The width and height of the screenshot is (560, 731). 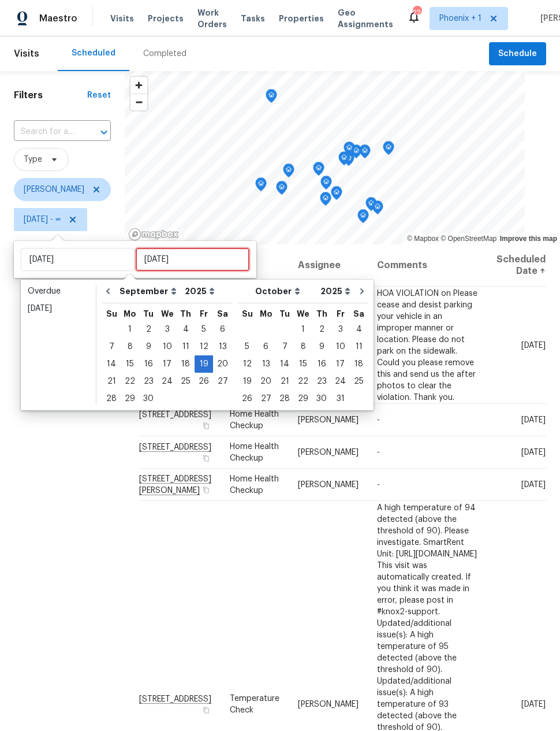 I want to click on div: Thu Sep 18 2025, so click(x=185, y=364).